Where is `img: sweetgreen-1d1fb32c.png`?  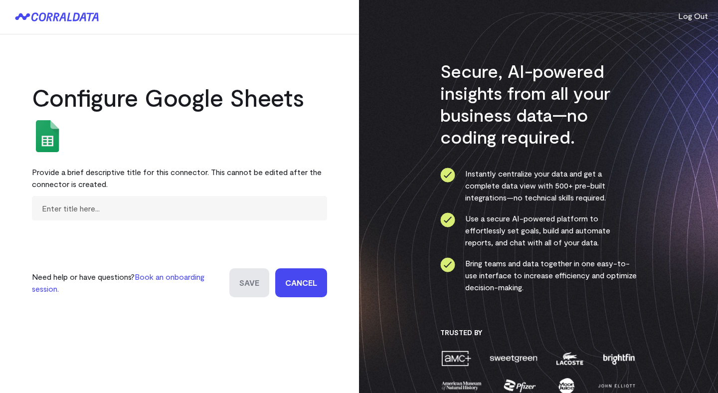 img: sweetgreen-1d1fb32c.png is located at coordinates (513, 358).